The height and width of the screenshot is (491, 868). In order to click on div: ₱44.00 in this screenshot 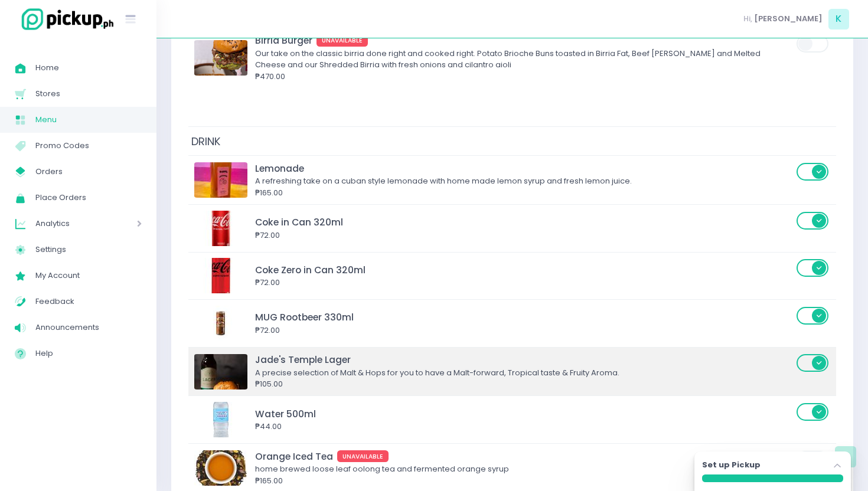, I will do `click(524, 426)`.